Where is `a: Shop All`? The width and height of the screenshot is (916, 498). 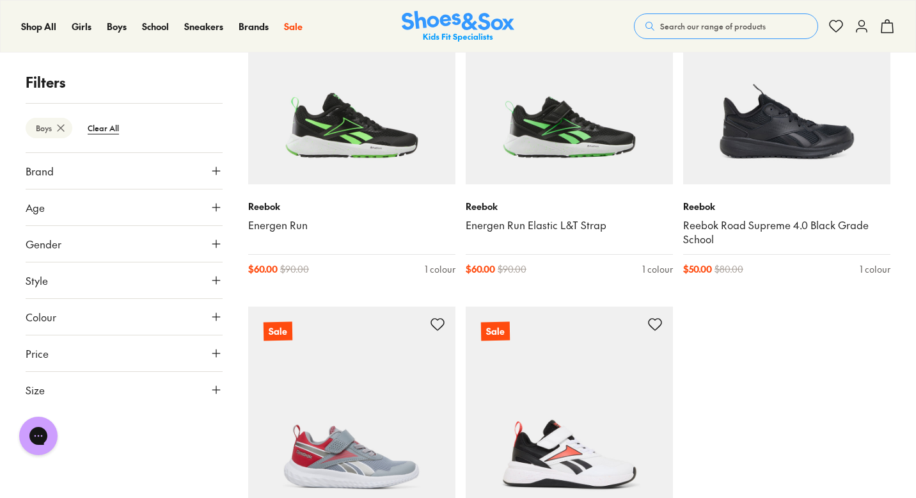 a: Shop All is located at coordinates (38, 26).